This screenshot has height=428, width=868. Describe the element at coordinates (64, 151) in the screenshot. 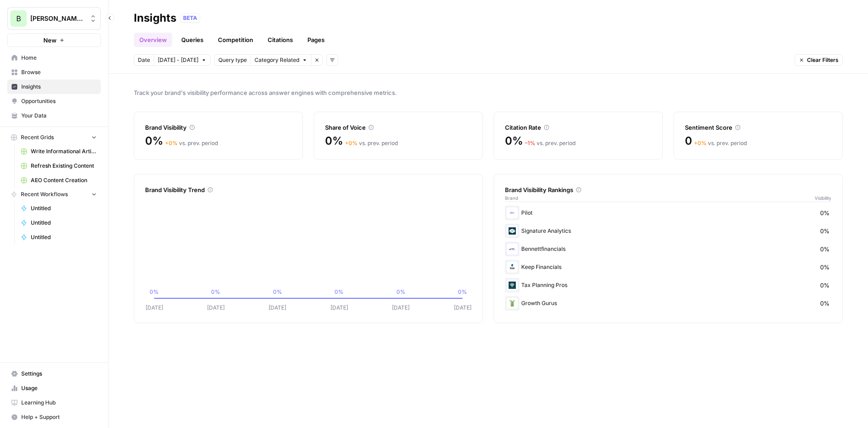

I see `span: Write Informational Article (1)` at that location.